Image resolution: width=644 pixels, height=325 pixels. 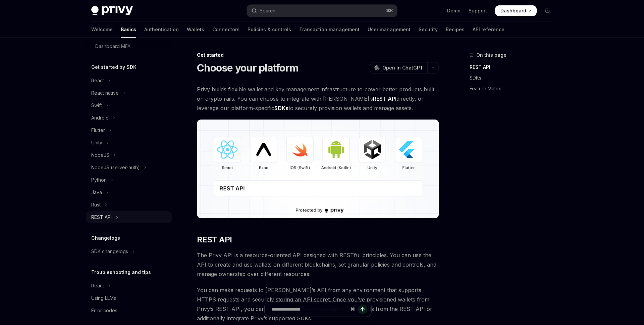 What do you see at coordinates (129, 192) in the screenshot?
I see `button: Toggle Java section` at bounding box center [129, 192].